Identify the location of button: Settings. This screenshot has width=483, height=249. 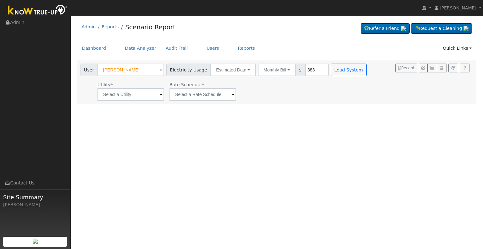
(454, 68).